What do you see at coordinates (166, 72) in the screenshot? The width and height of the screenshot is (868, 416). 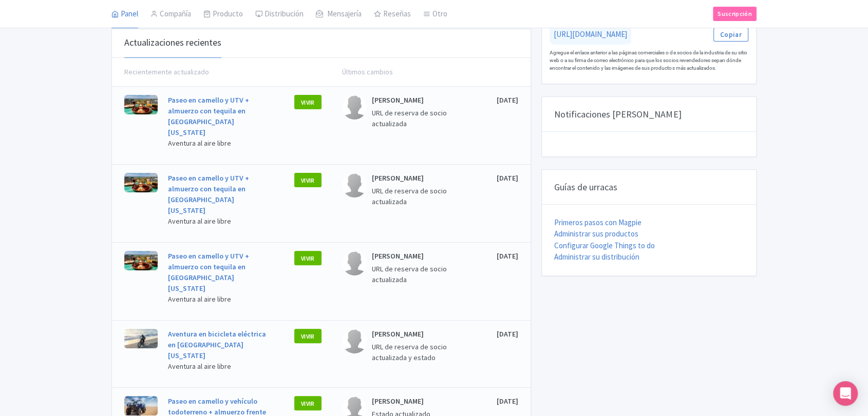 I see `font: Recientemente actualizado` at bounding box center [166, 72].